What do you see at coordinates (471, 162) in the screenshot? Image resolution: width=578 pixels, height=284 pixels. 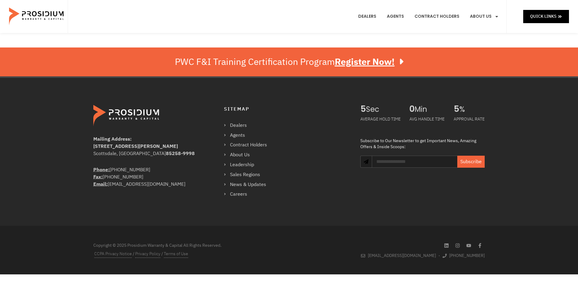 I see `button: Subscribe` at bounding box center [471, 162].